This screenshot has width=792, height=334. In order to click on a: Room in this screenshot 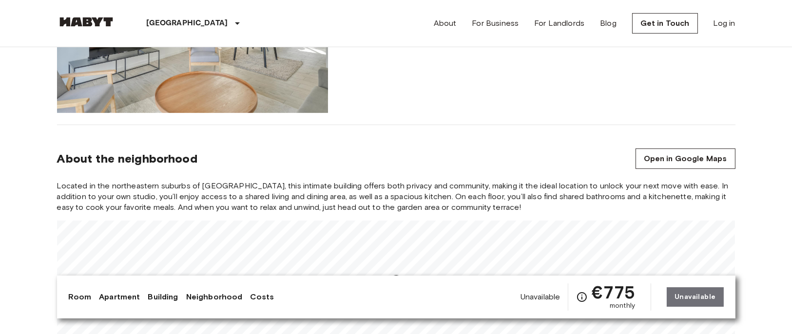, I will do `click(80, 297)`.